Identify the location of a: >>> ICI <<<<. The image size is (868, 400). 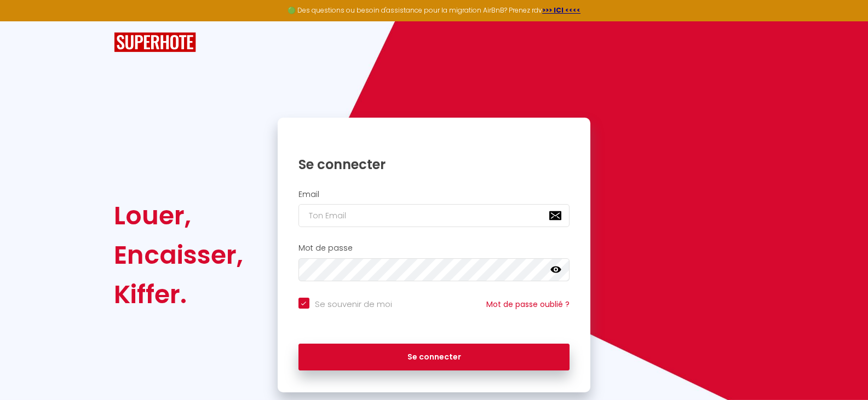
(561, 10).